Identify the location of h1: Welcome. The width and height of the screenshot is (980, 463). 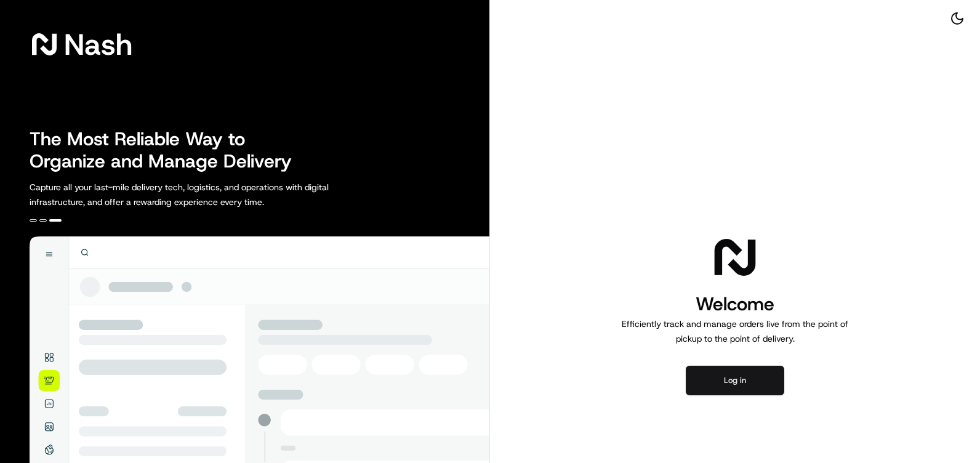
(735, 304).